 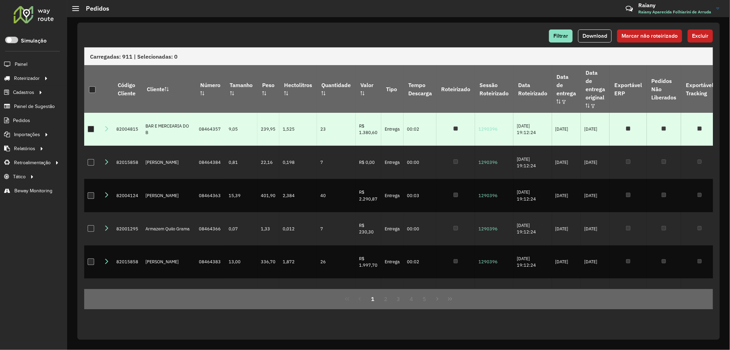 What do you see at coordinates (298, 262) in the screenshot?
I see `td: 1,872` at bounding box center [298, 262].